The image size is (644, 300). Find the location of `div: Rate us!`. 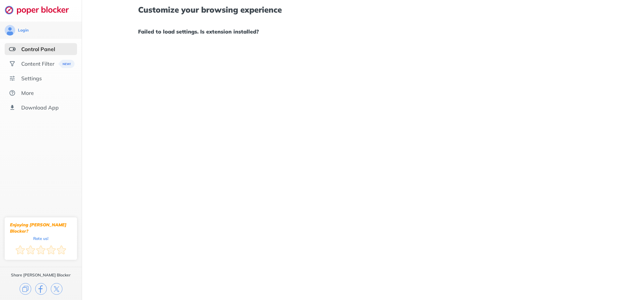

div: Rate us! is located at coordinates (41, 239).